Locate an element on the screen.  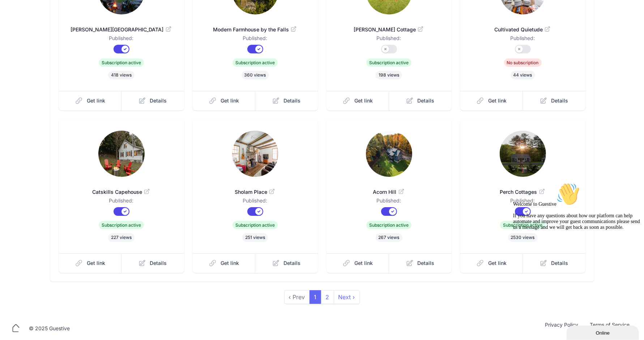
span: 251 views is located at coordinates (255, 238).